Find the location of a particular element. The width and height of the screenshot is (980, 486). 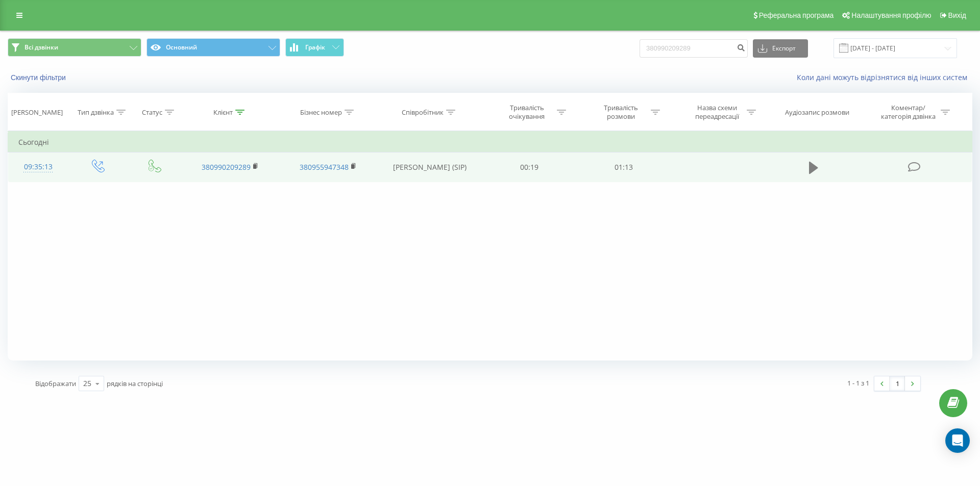

a: 380990209289 is located at coordinates (226, 167).